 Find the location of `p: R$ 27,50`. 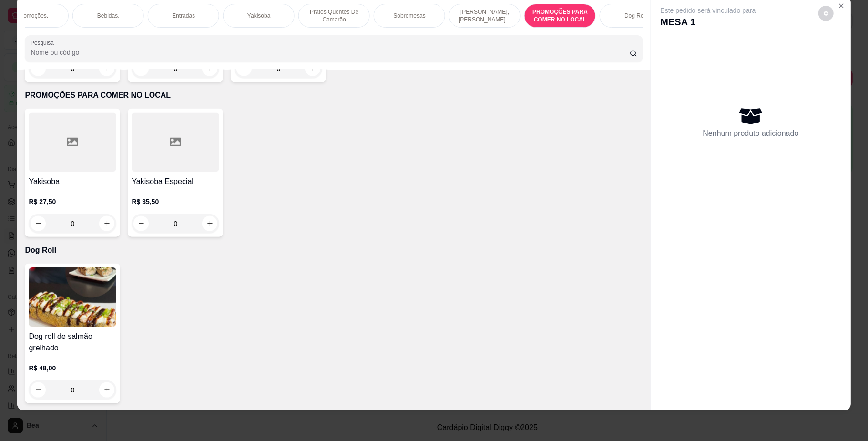

p: R$ 27,50 is located at coordinates (72, 202).